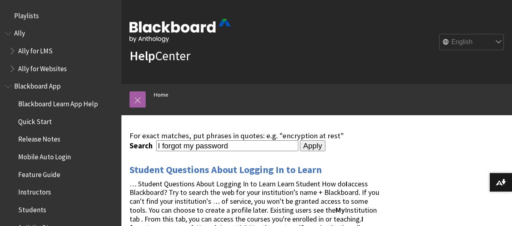 The height and width of the screenshot is (226, 512). What do you see at coordinates (42, 67) in the screenshot?
I see `span: Ally for Websites` at bounding box center [42, 67].